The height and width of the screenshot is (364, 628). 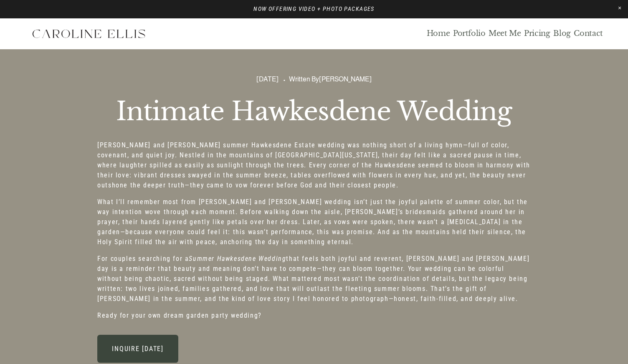 I want to click on a: Home, so click(x=439, y=33).